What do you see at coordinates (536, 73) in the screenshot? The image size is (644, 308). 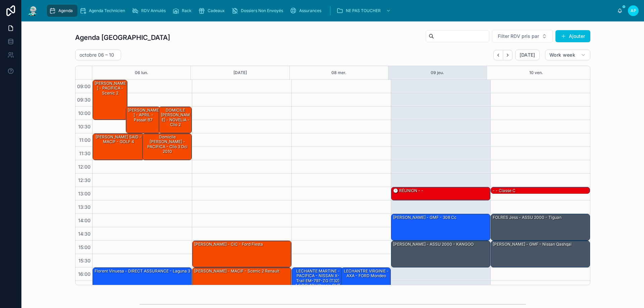 I see `button: 10 ven.` at bounding box center [536, 73].